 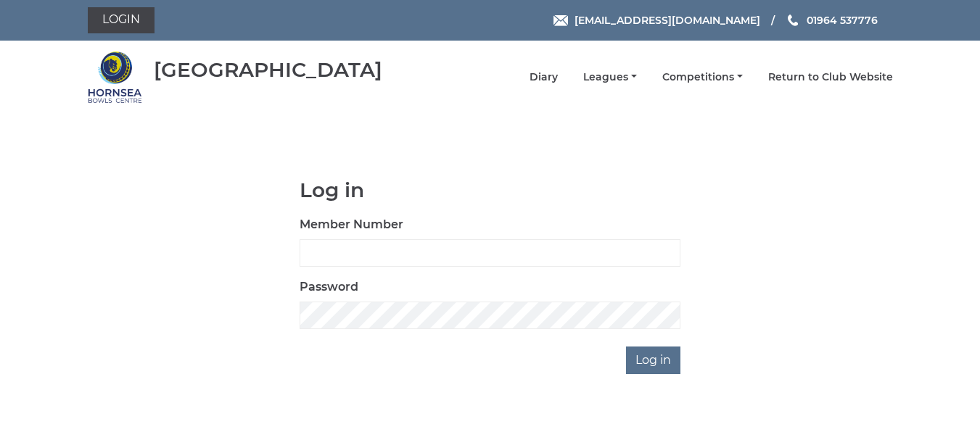 What do you see at coordinates (490, 190) in the screenshot?
I see `h1: Log in` at bounding box center [490, 190].